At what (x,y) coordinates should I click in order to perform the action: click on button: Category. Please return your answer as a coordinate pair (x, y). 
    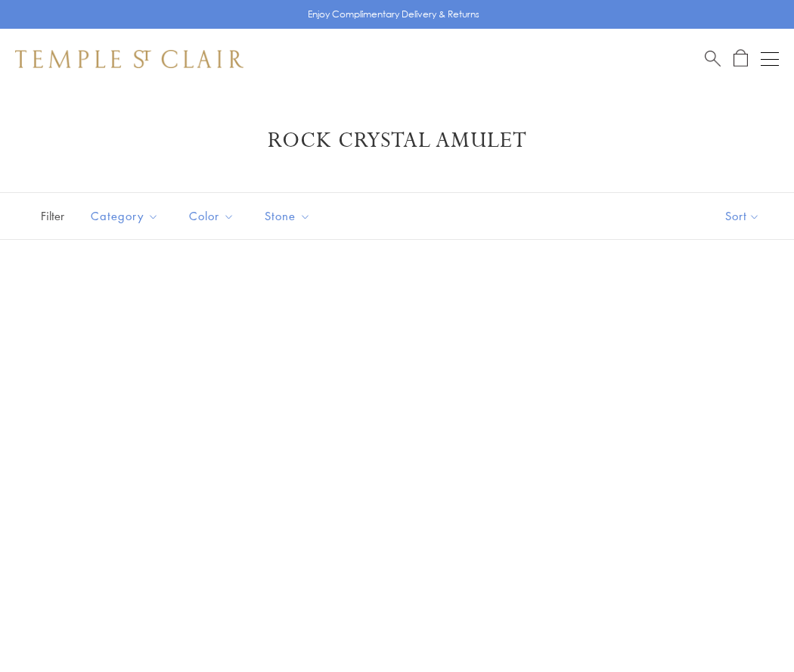
    Looking at the image, I should click on (125, 216).